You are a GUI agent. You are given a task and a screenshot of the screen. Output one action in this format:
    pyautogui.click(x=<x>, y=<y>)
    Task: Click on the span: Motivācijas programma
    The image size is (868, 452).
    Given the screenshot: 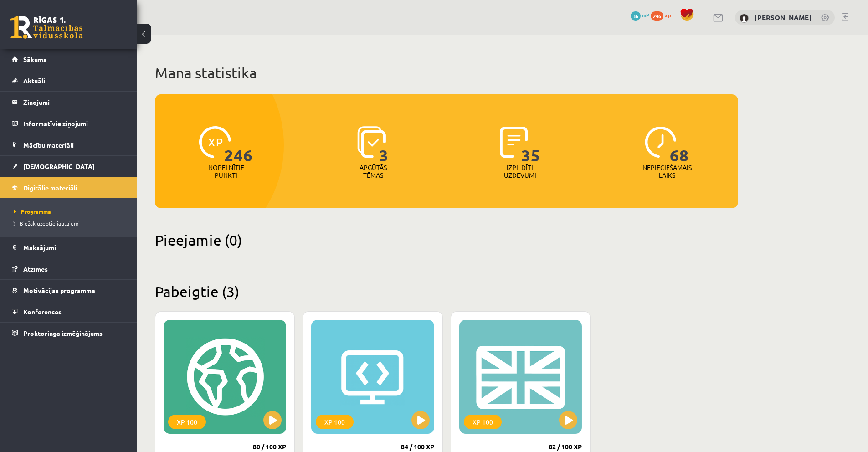 What is the action you would take?
    pyautogui.click(x=59, y=290)
    